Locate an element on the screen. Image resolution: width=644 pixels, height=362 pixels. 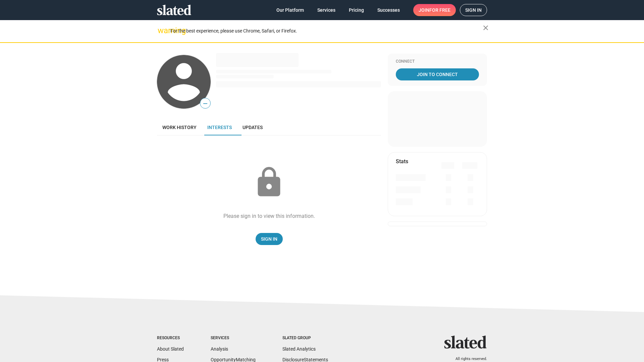
mat-icon: warning is located at coordinates (162, 30).